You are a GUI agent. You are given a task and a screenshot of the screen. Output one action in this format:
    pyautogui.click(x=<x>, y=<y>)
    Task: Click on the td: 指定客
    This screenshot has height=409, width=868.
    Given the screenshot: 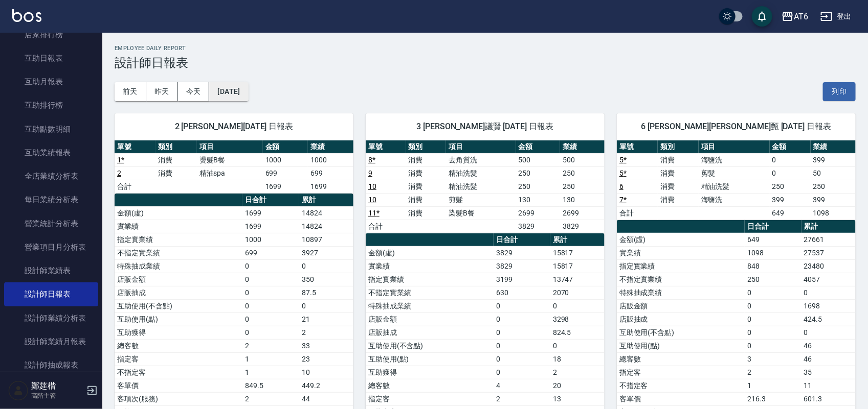 What is the action you would take?
    pyautogui.click(x=680, y=373)
    